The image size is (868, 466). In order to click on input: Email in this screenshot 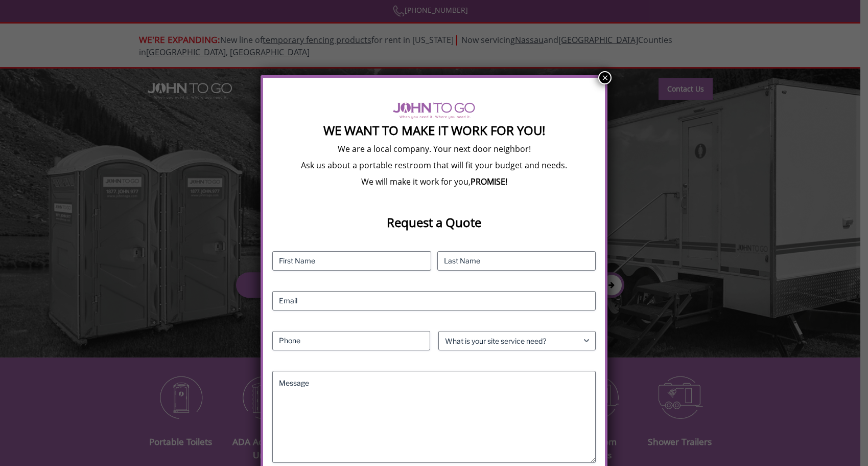, I will do `click(434, 301)`.